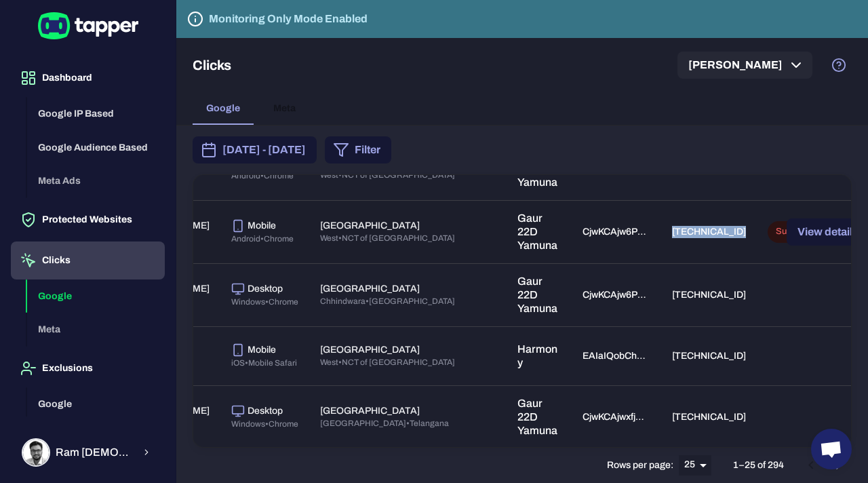  Describe the element at coordinates (88, 78) in the screenshot. I see `button: Dashboard` at that location.